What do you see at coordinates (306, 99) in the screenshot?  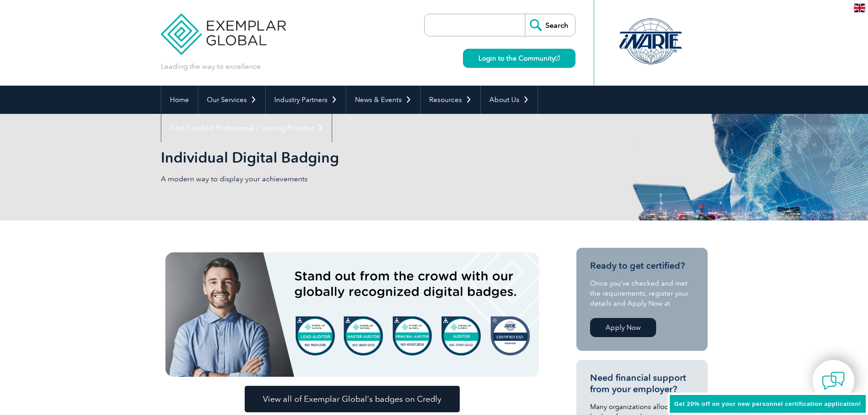 I see `a: Industry Partners` at bounding box center [306, 99].